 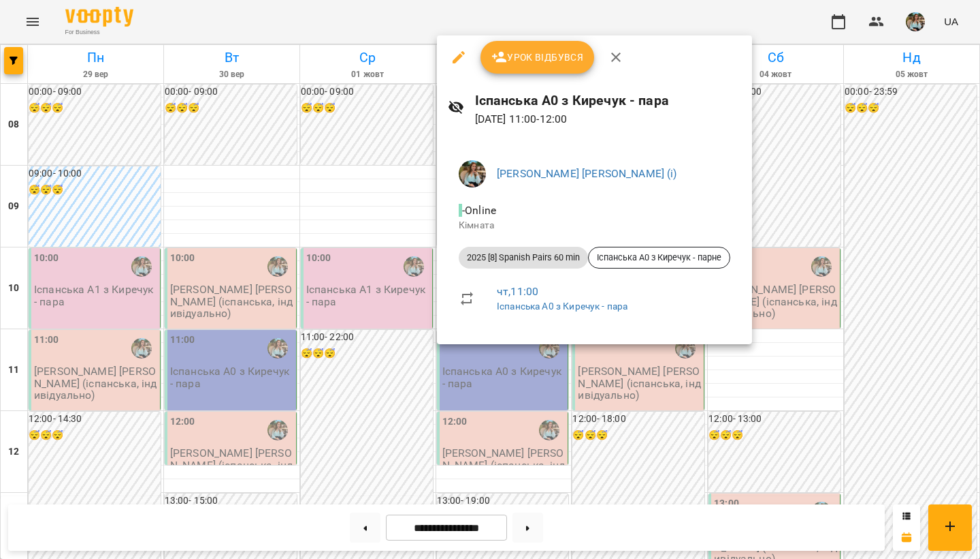 What do you see at coordinates (659, 258) in the screenshot?
I see `div: Іспанська А0 з Киречук - парне` at bounding box center [659, 258].